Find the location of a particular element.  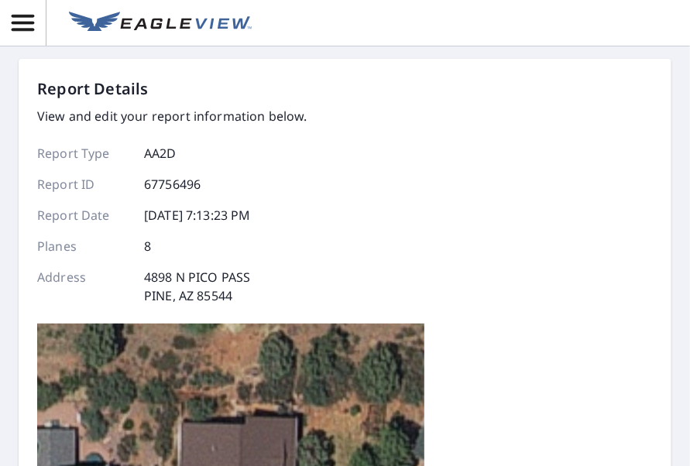

p: Report Type is located at coordinates (84, 153).